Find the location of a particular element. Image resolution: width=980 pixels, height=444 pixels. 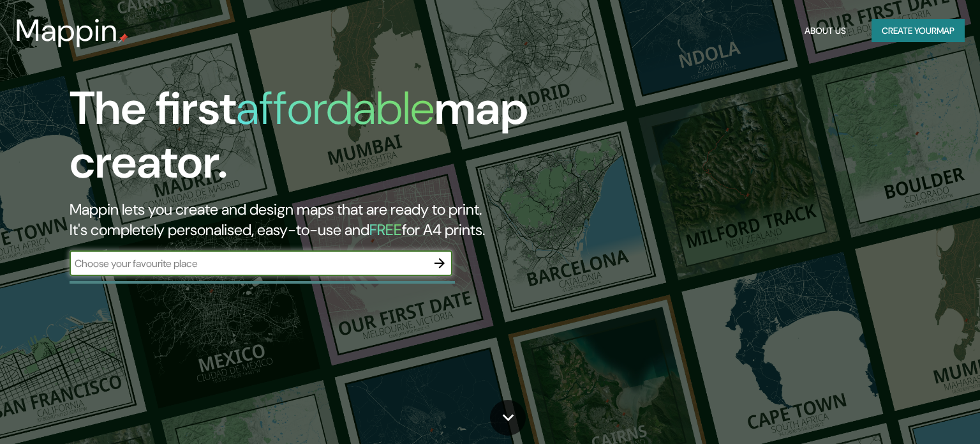

h1: affordable is located at coordinates (335, 108).